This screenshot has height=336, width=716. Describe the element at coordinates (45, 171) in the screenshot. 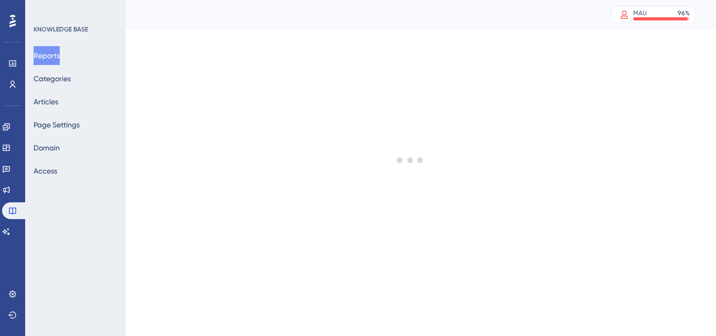

I see `button: Access` at that location.